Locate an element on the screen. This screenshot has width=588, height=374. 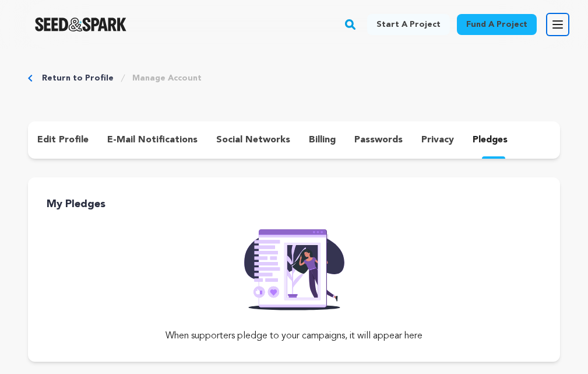
button: privacy is located at coordinates (437, 140).